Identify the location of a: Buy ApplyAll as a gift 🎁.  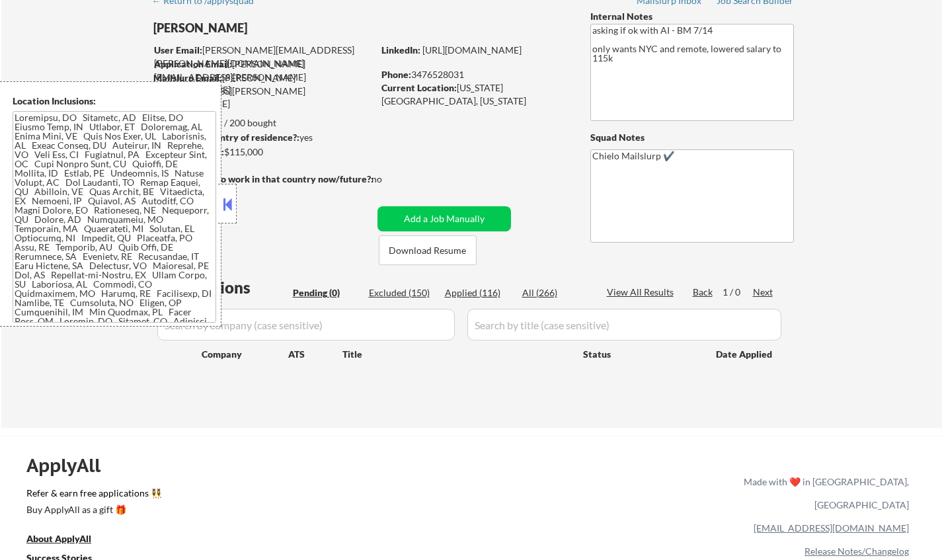
(92, 510).